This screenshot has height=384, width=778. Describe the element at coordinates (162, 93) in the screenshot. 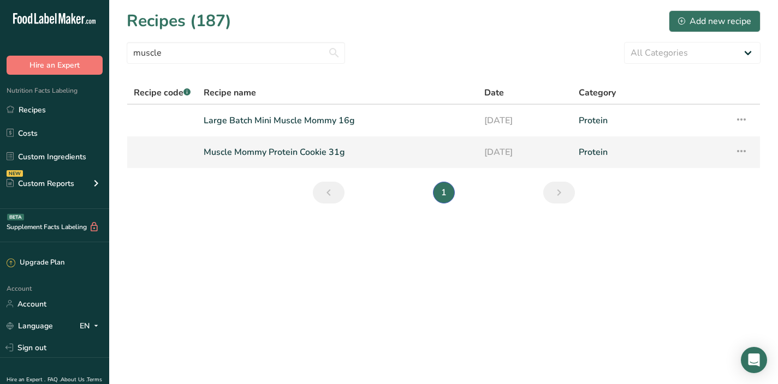

I see `span: Recipe code` at that location.